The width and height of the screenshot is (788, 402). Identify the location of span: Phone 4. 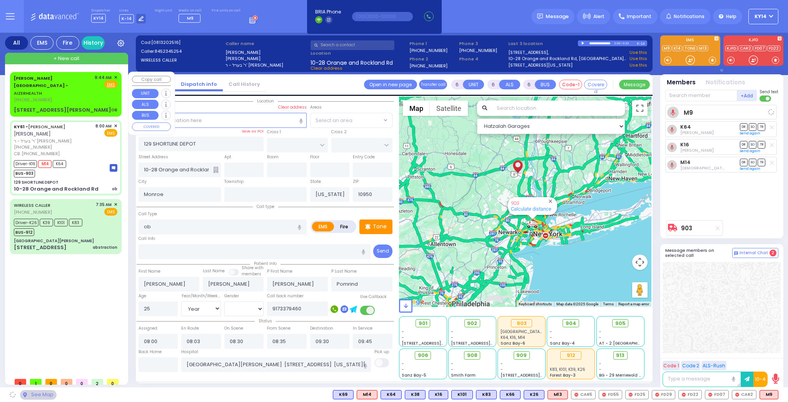
(483, 59).